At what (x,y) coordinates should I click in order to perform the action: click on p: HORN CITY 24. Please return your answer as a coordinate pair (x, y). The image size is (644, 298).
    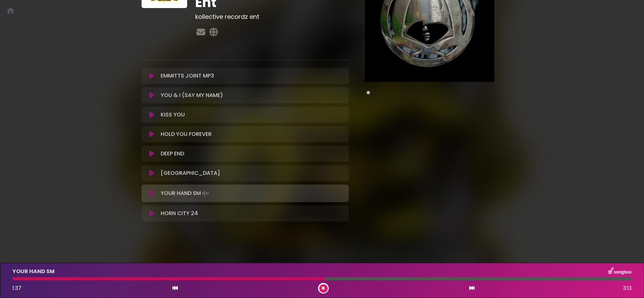
    Looking at the image, I should click on (180, 214).